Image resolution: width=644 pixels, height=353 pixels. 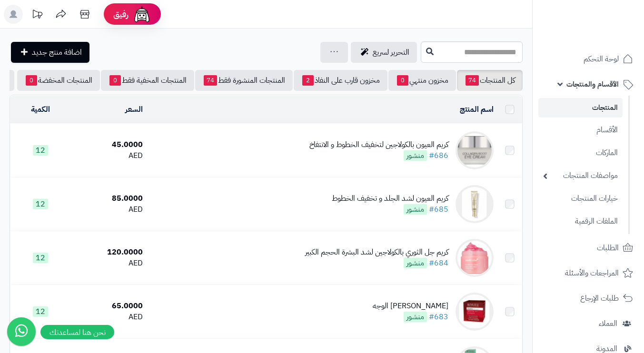 I want to click on a: الملفات الرقمية, so click(x=580, y=221).